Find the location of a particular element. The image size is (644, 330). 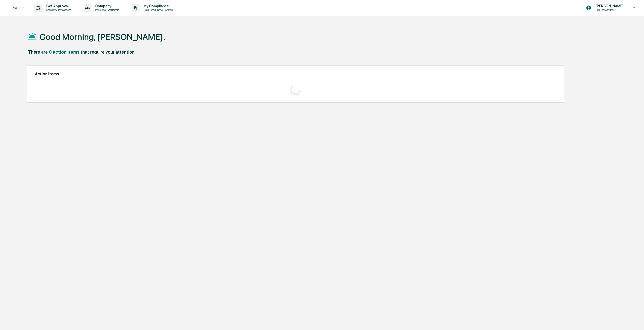

p: Data, Deadlines & Settings is located at coordinates (158, 10).